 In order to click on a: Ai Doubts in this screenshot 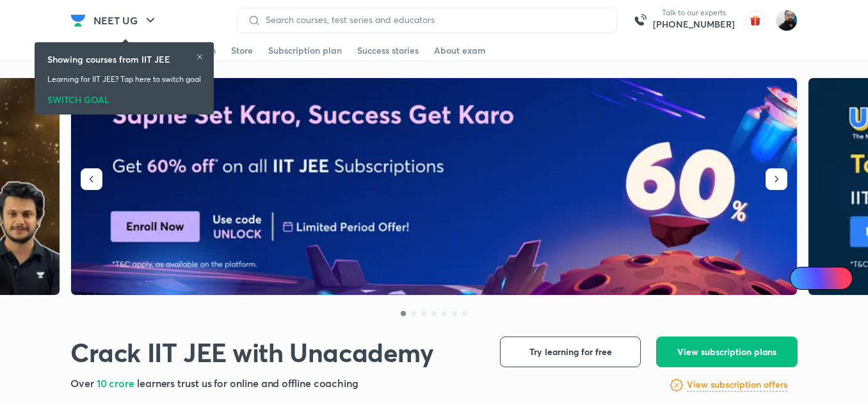, I will do `click(821, 278)`.